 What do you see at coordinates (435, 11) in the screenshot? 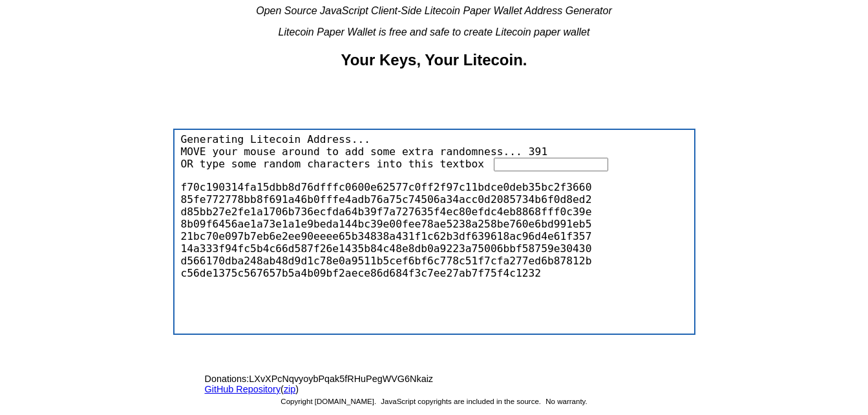
I see `div: Open Source JavaScript Client-Side Litecoin Paper Wallet Address Generator` at bounding box center [435, 11].